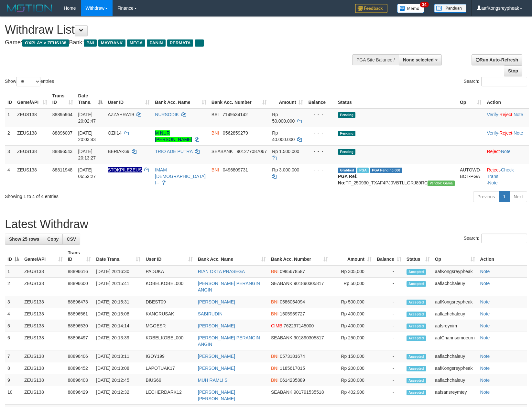 This screenshot has width=532, height=407. What do you see at coordinates (500, 173) in the screenshot?
I see `a: Check Trans` at bounding box center [500, 173].